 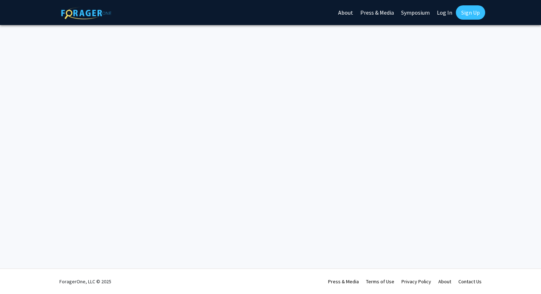 What do you see at coordinates (86, 13) in the screenshot?
I see `img: ForagerOne Logo` at bounding box center [86, 13].